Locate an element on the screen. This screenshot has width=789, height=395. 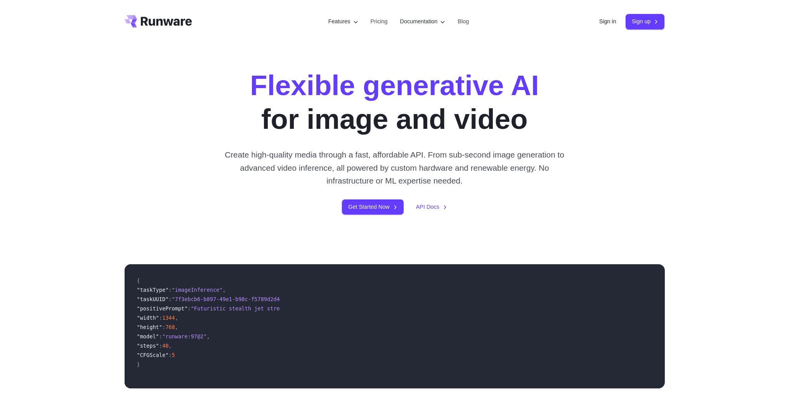
span: "imageInference" is located at coordinates (197, 290).